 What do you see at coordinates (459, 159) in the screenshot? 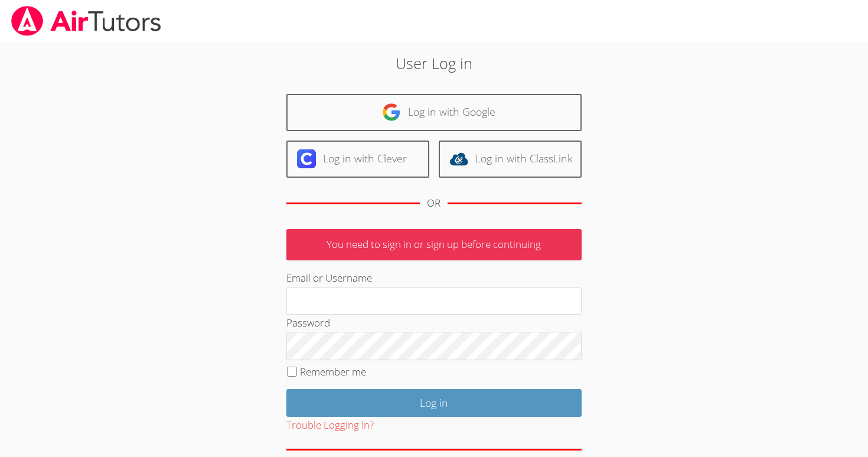
I see `img: classlink-logo-d6bb404cc1216ec64c9a2012d9dc4662098be43eaf13dc465df04b49fa7ab582.svg` at bounding box center [459, 159].